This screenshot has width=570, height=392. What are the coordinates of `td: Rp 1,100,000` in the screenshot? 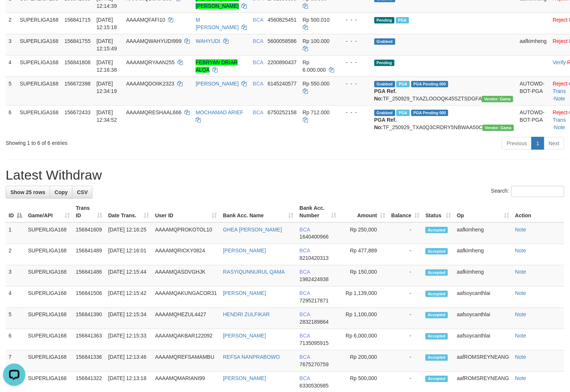 It's located at (364, 318).